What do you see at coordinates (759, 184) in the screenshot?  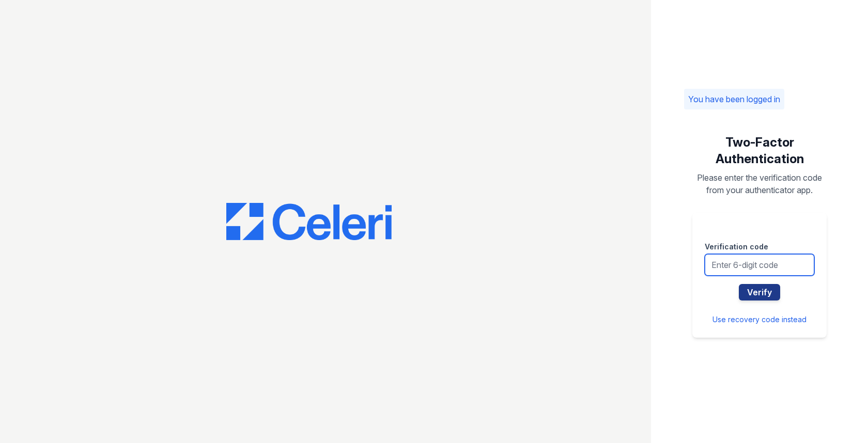 I see `p: Please enter the verification code from your authenticator app.` at bounding box center [759, 184].